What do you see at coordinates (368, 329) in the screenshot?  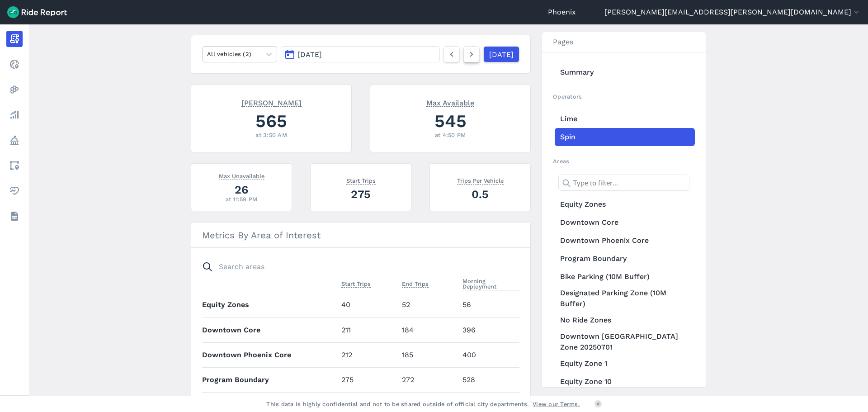 I see `td: 211` at bounding box center [368, 329].